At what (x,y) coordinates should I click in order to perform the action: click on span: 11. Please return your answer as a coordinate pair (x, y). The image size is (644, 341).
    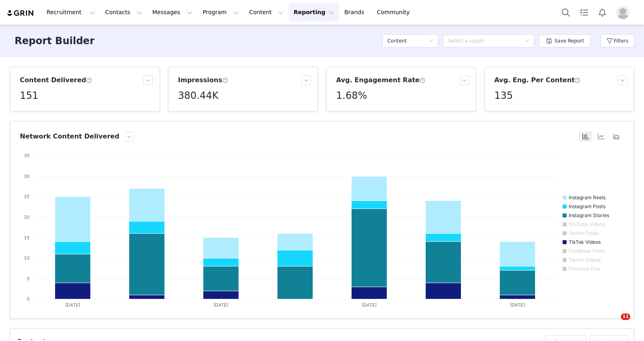
    Looking at the image, I should click on (625, 317).